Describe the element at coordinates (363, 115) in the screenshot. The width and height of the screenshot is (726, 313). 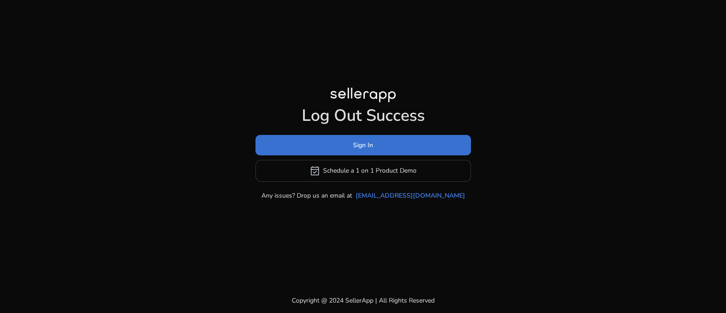
I see `h1: Log Out Success` at that location.